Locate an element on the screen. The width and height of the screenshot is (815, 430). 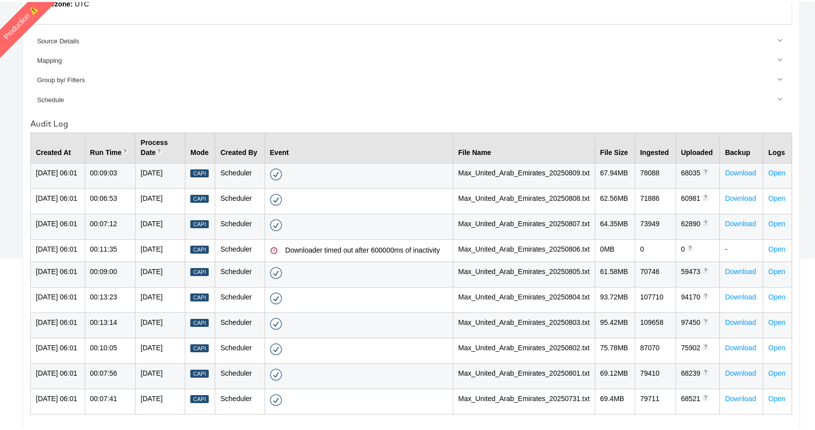
td: 71886 is located at coordinates (655, 199).